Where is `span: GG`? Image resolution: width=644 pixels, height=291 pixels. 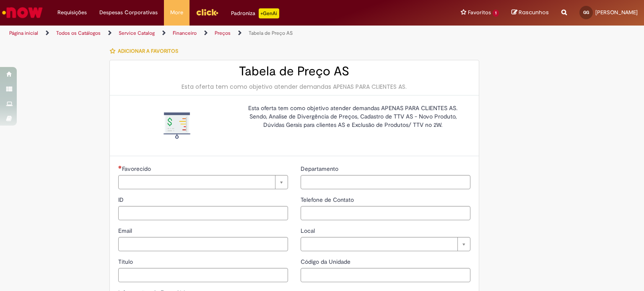
span: GG is located at coordinates (586, 12).